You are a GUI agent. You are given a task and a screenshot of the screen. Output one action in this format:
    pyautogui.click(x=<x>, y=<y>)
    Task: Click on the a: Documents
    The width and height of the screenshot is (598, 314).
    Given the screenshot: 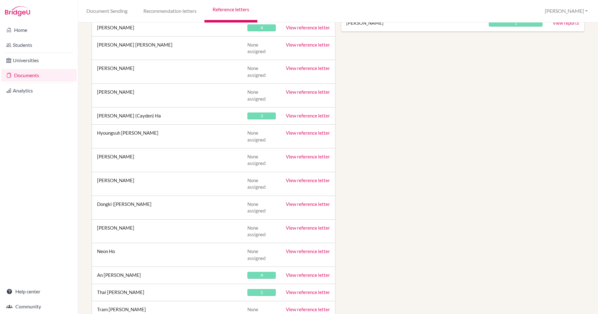 What is the action you would take?
    pyautogui.click(x=39, y=75)
    